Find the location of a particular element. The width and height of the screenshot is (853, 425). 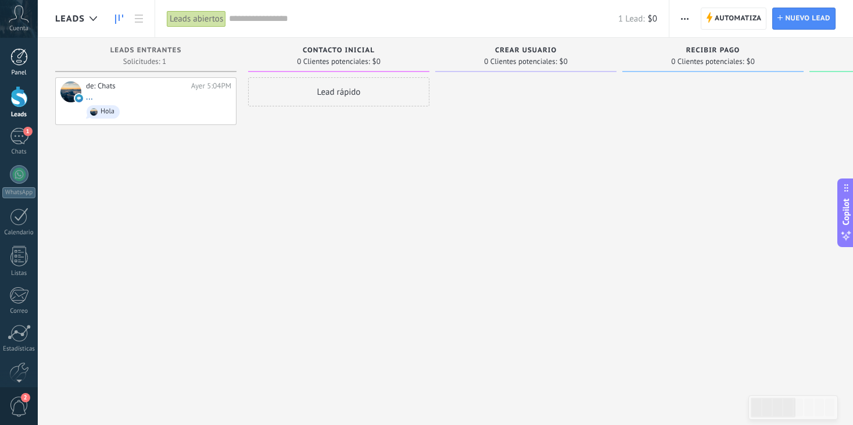

div: de: Chats is located at coordinates (137, 86).